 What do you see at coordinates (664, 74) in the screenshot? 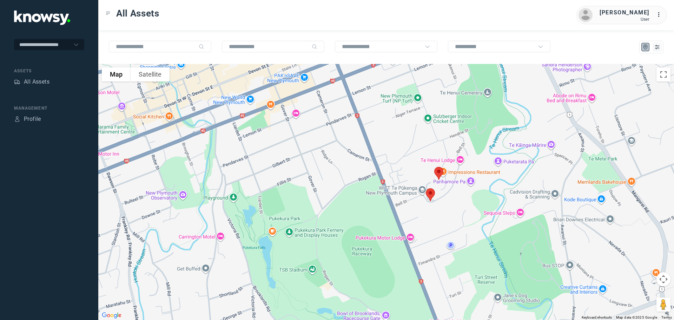
I see `button: Toggle fullscreen view` at bounding box center [664, 74].